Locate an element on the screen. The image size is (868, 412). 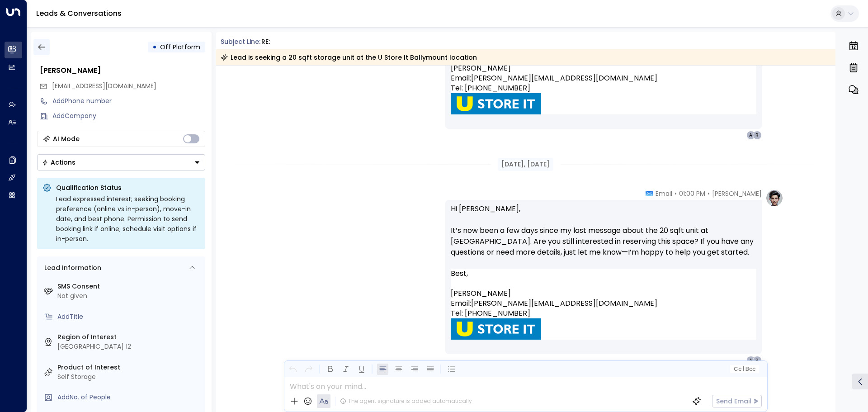
div: Not given is located at coordinates (129, 296).